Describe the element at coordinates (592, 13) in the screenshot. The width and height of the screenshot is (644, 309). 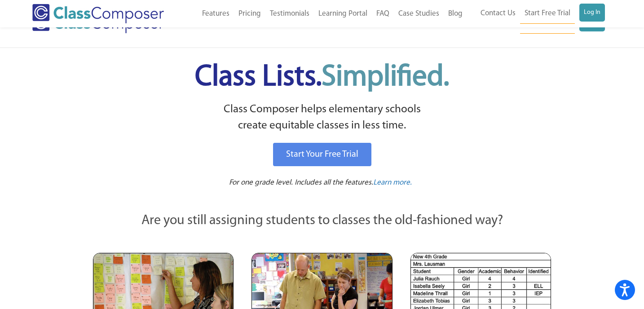
I see `a: Log In` at that location.